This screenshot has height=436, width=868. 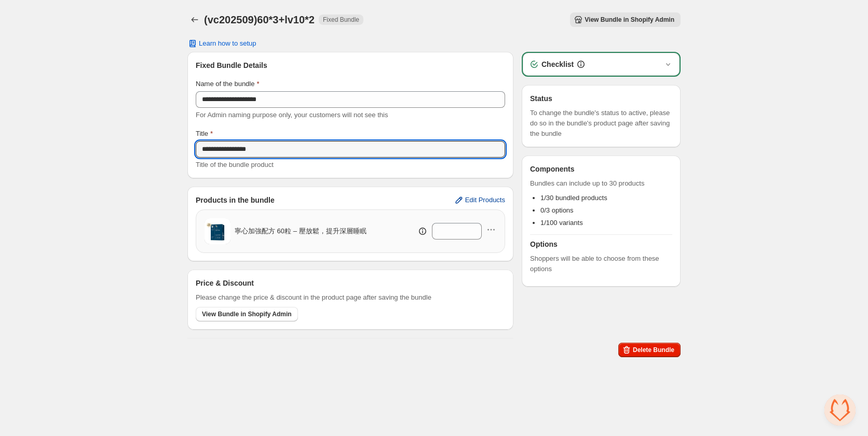 What do you see at coordinates (218, 231) in the screenshot?
I see `img: 寧心加強配方 60粒 – 壓放鬆，提升深層睡眠` at bounding box center [218, 231].